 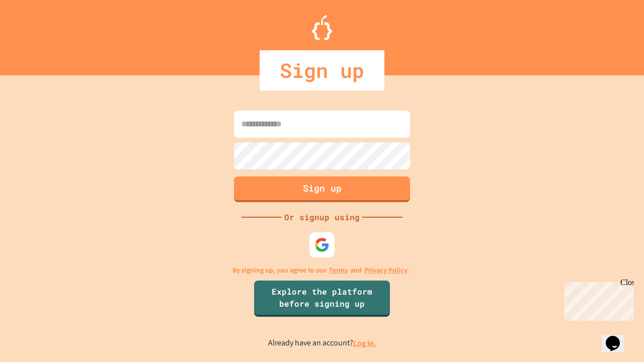 I want to click on img: google-icon.svg, so click(x=322, y=245).